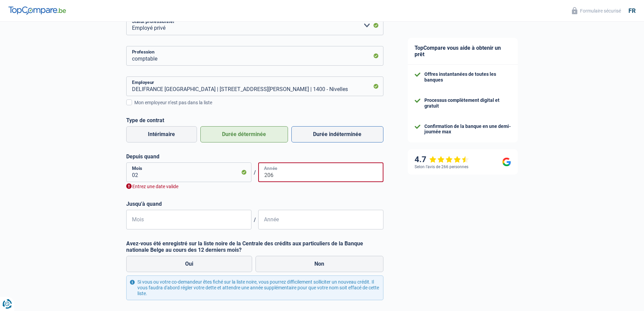  I want to click on label: Durée déterminée, so click(244, 134).